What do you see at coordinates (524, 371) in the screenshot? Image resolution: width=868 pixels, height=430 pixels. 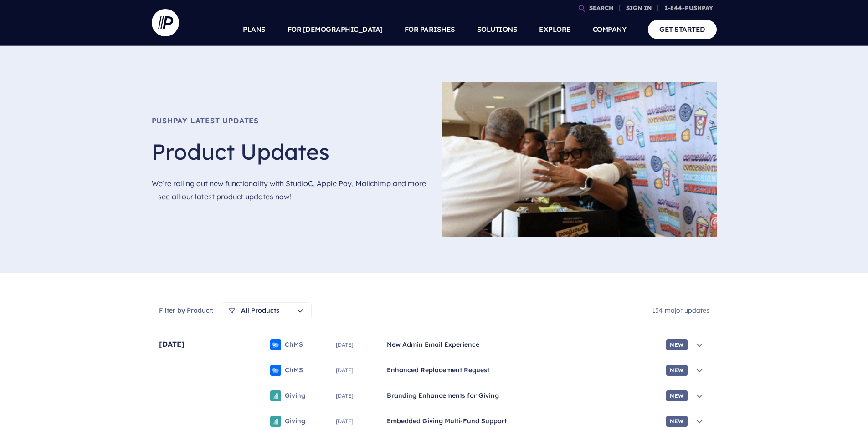 I see `span: Enhanced Replacement Request` at bounding box center [524, 371].